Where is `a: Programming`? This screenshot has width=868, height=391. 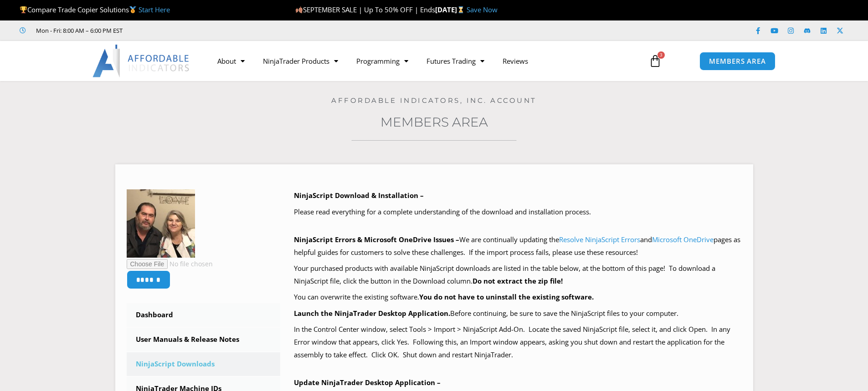
a: Programming is located at coordinates (382, 61).